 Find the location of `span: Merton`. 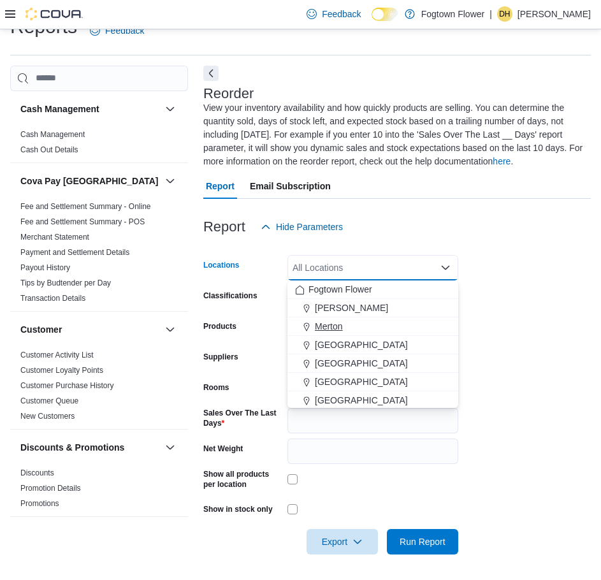

span: Merton is located at coordinates (329, 326).